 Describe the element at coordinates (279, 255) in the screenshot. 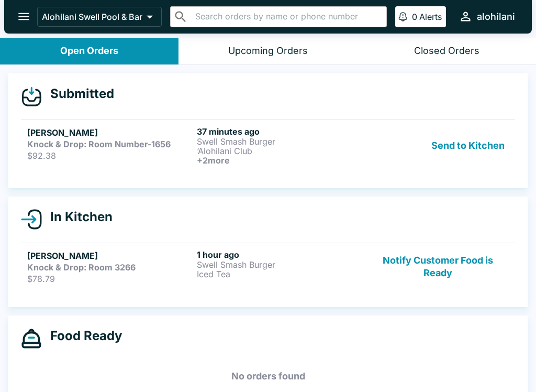

I see `h6: 1 hour ago` at that location.